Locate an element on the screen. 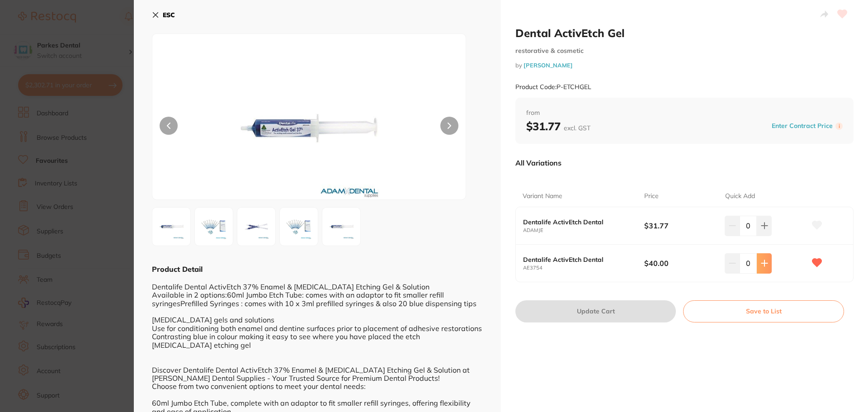 Image resolution: width=868 pixels, height=412 pixels. small: restorative & cosmetic is located at coordinates (684, 51).